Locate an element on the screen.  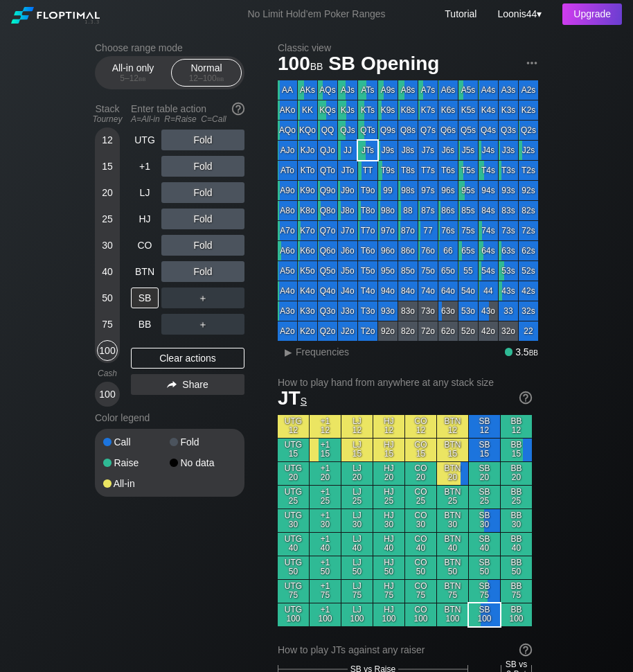
div: K3s is located at coordinates (509, 110).